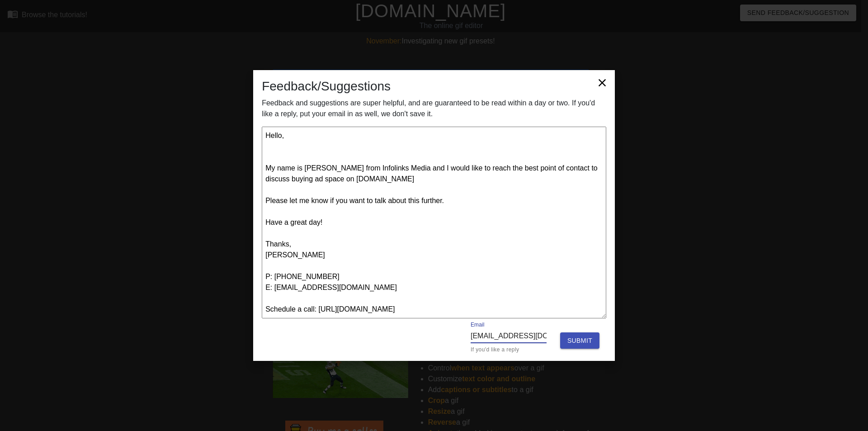 The height and width of the screenshot is (431, 868). What do you see at coordinates (477, 325) in the screenshot?
I see `label: Email` at bounding box center [477, 325].